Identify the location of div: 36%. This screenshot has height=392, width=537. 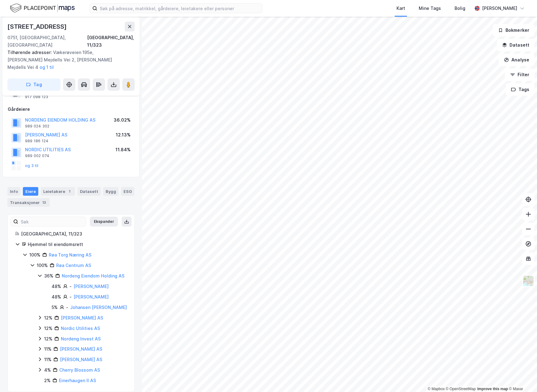
(49, 276).